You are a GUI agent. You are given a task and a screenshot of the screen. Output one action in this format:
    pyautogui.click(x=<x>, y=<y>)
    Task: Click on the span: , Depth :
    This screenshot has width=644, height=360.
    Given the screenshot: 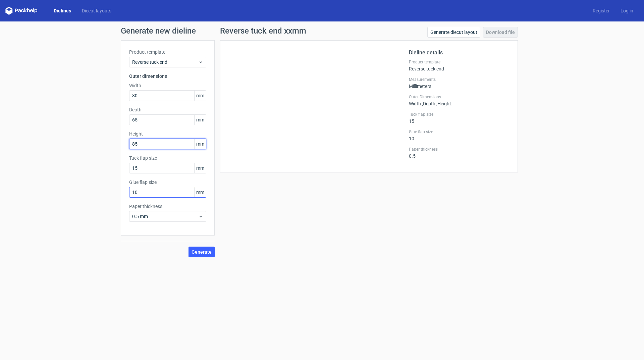 What is the action you would take?
    pyautogui.click(x=429, y=104)
    